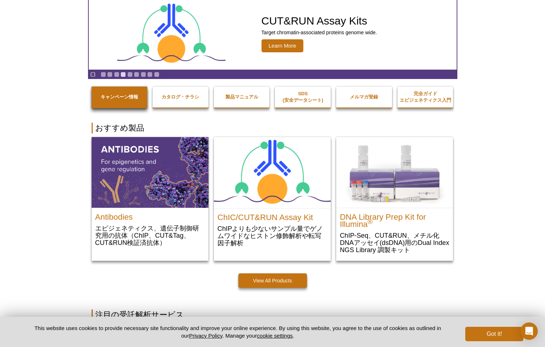 This screenshot has width=545, height=347. I want to click on a: メルマガ登録, so click(364, 97).